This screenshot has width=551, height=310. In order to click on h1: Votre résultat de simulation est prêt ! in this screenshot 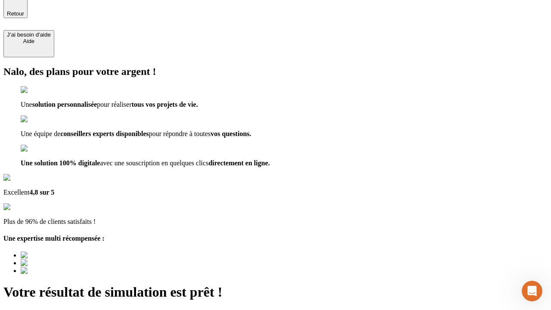, I will do `click(276, 292)`.